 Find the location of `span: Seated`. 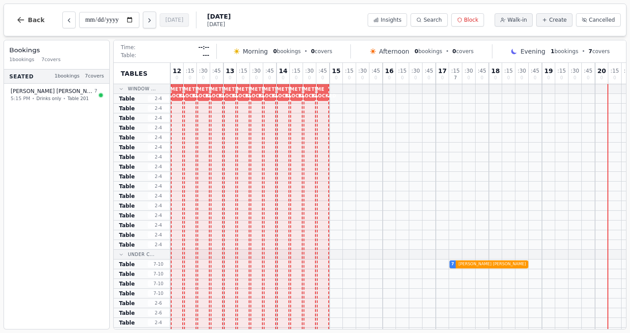

span: Seated is located at coordinates (21, 76).